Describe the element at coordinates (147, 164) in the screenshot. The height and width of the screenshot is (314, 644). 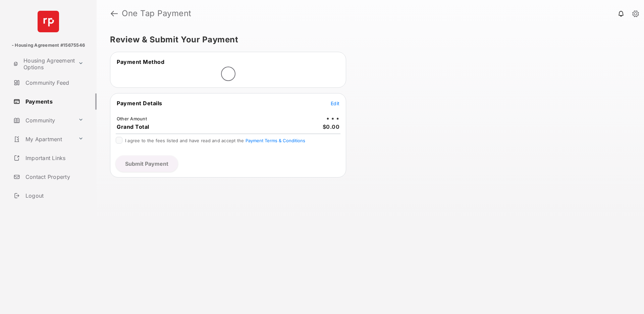
I see `button: Submit Payment` at that location.